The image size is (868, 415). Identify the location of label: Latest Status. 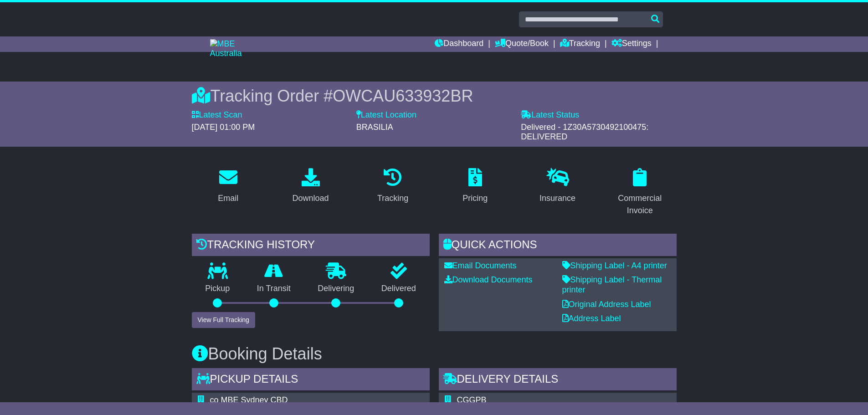
(550, 115).